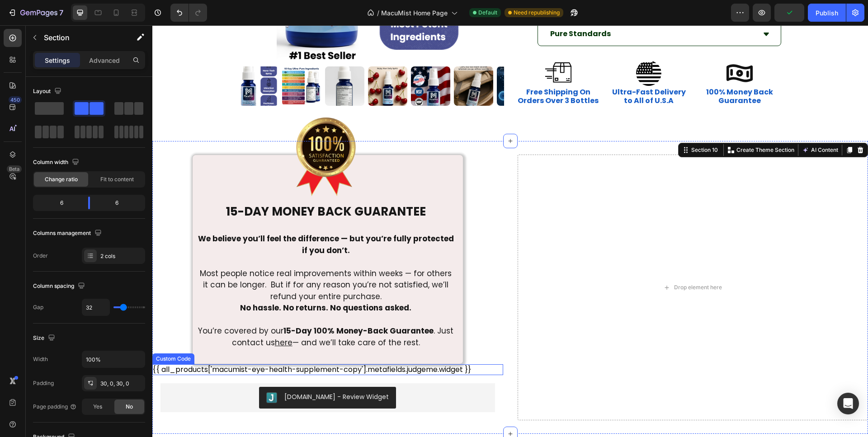 The image size is (868, 437). Describe the element at coordinates (45, 338) in the screenshot. I see `div: Size` at that location.